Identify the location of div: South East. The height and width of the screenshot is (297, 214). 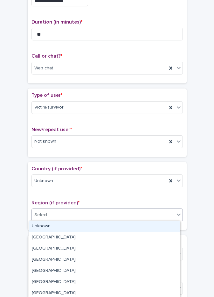
(105, 249).